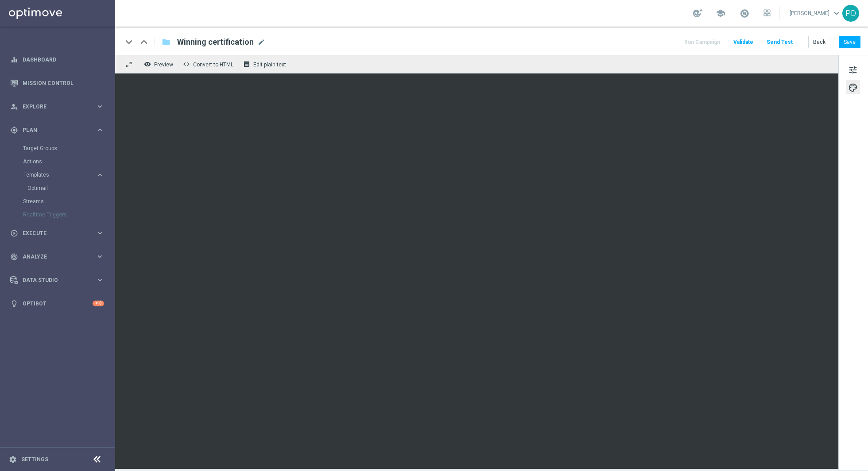  What do you see at coordinates (13, 459) in the screenshot?
I see `i: settings` at bounding box center [13, 459].